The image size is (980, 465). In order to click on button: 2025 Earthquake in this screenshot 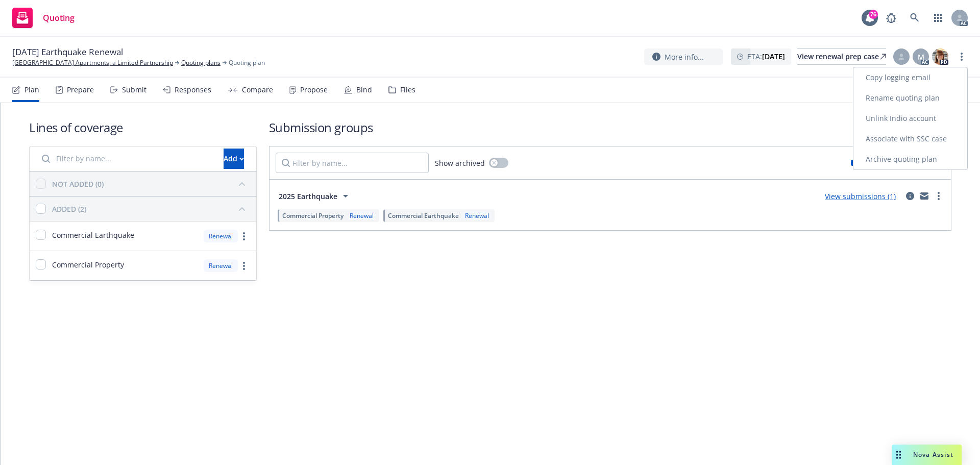, I will do `click(315, 196)`.